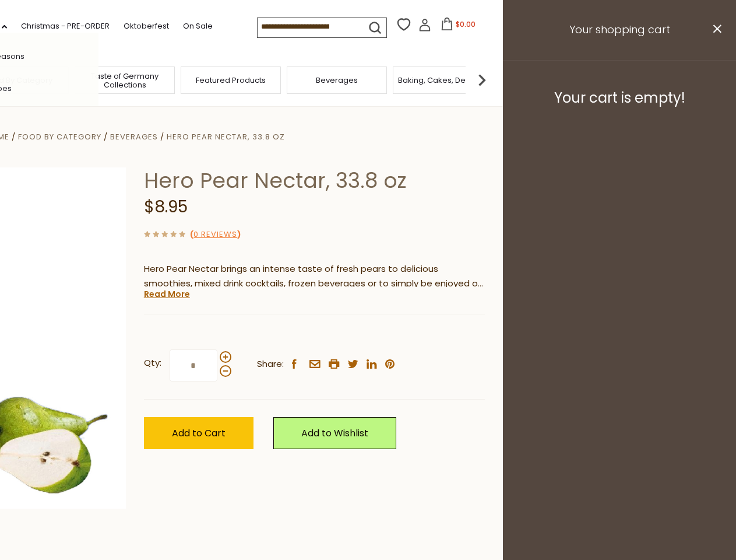 Image resolution: width=736 pixels, height=560 pixels. What do you see at coordinates (314, 276) in the screenshot?
I see `p: Hero Pear Nectar brings an intense taste of fresh pears to delicious smoothies, mixed drink cockt...` at bounding box center [314, 276].